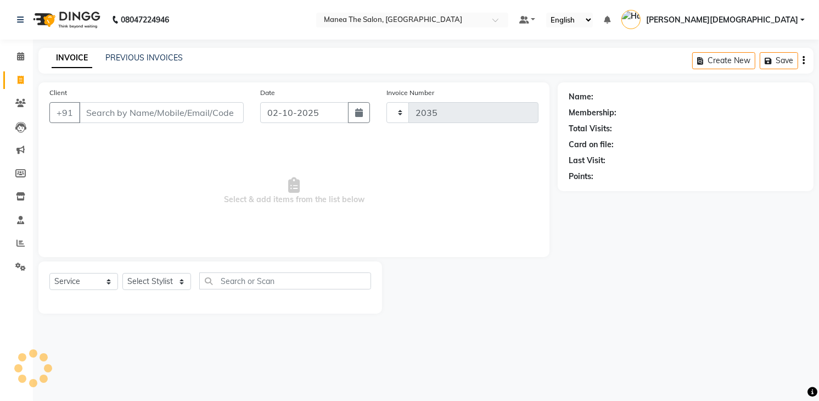 The width and height of the screenshot is (819, 401). Describe the element at coordinates (285, 281) in the screenshot. I see `input: Search or Scan` at that location.